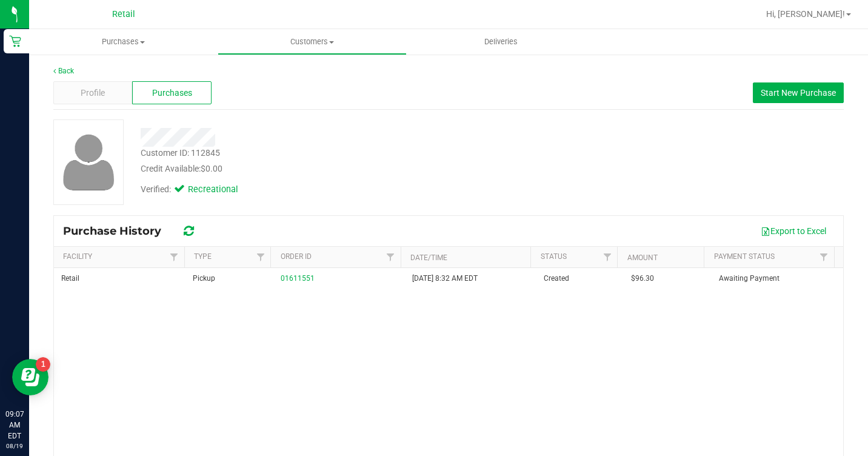  What do you see at coordinates (188, 190) in the screenshot?
I see `div: Verified:` at bounding box center [188, 190].